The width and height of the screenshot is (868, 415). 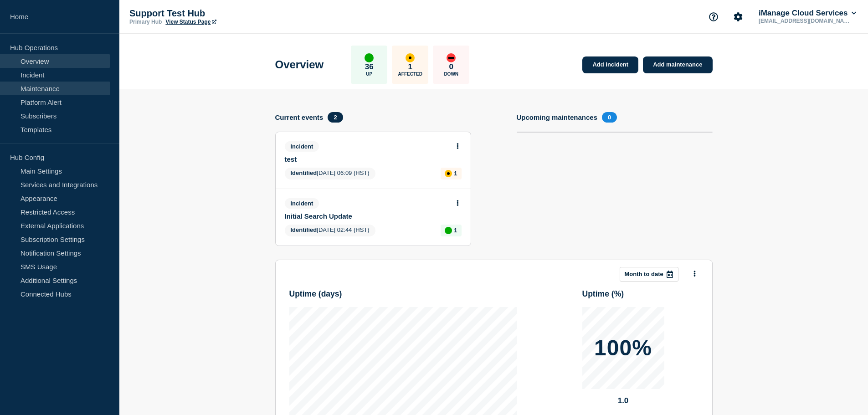 What do you see at coordinates (557, 117) in the screenshot?
I see `h4: Upcoming maintenances` at bounding box center [557, 117].